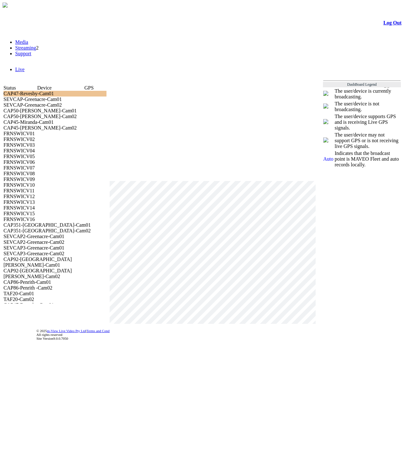  Describe the element at coordinates (55, 219) in the screenshot. I see `td: FRNSWICV16` at that location.